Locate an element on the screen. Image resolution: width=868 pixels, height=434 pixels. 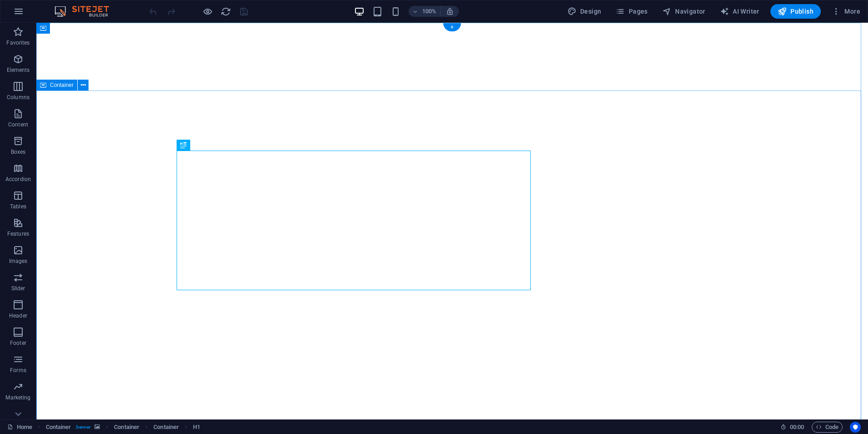
p: Columns is located at coordinates (18, 98).